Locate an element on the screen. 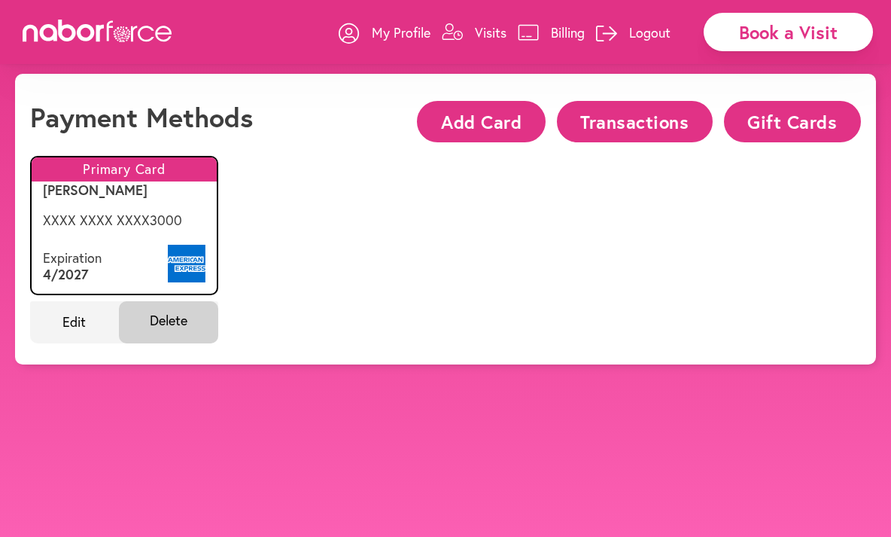 The width and height of the screenshot is (891, 537). a: My Profile is located at coordinates (385, 32).